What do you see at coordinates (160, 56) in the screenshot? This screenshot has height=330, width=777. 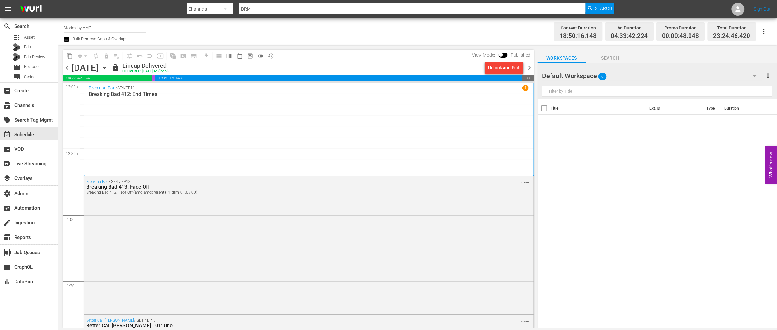 I see `span: Update Metadata from Key Asset` at bounding box center [160, 56].